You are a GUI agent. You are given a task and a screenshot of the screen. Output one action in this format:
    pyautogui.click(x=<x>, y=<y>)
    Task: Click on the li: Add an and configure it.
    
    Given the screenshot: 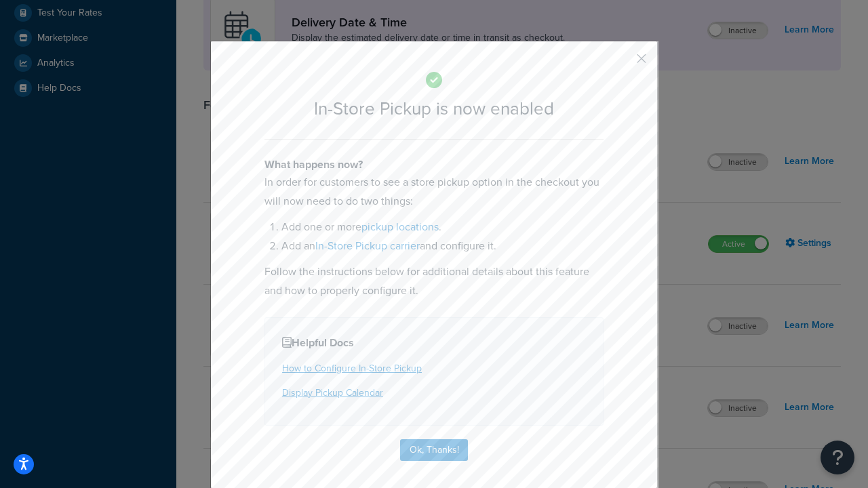 What is the action you would take?
    pyautogui.click(x=443, y=246)
    